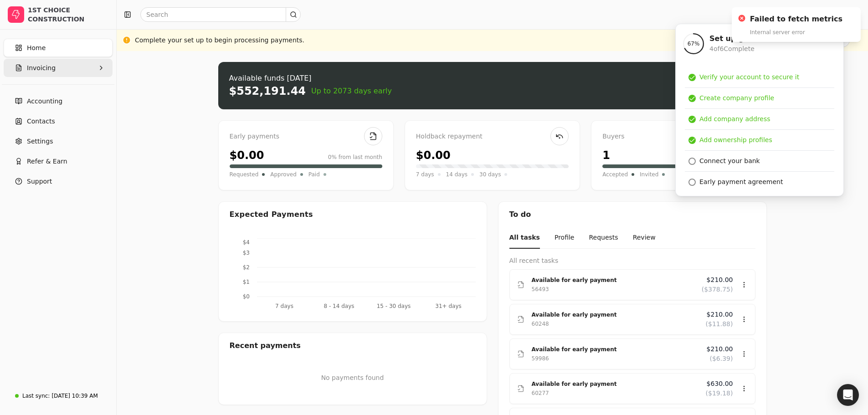 This screenshot has width=868, height=415. I want to click on span: ($6.39), so click(721, 358).